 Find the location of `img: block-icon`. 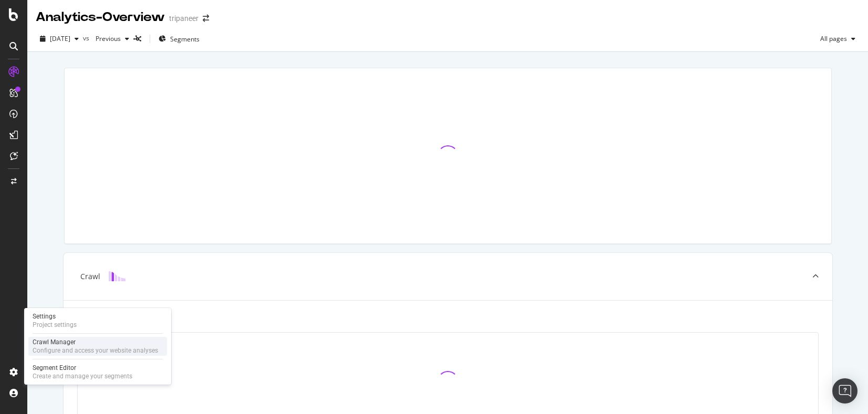

img: block-icon is located at coordinates (117, 276).